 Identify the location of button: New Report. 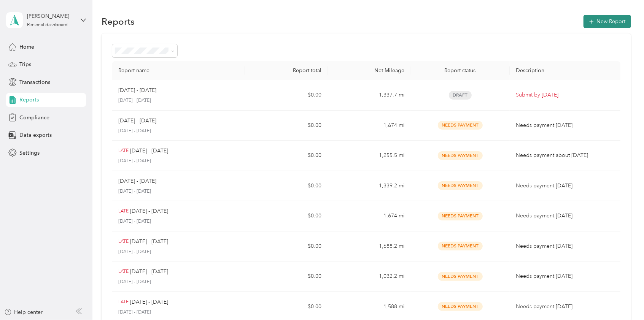
(607, 21).